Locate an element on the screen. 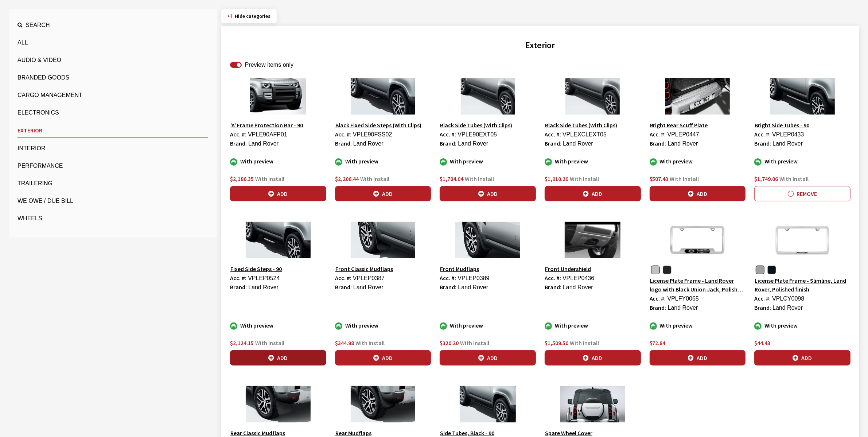  span: VPLCY0098 is located at coordinates (789, 298).